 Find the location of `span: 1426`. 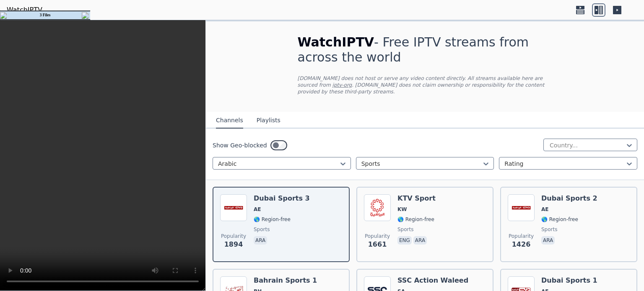

span: 1426 is located at coordinates (521, 244).